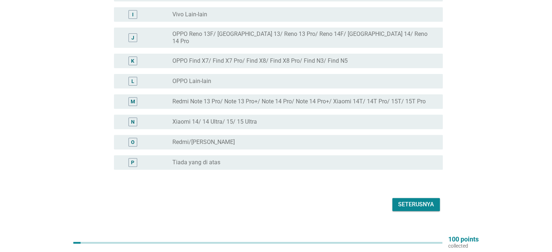 The image size is (552, 252). Describe the element at coordinates (133, 38) in the screenshot. I see `div: J` at that location.